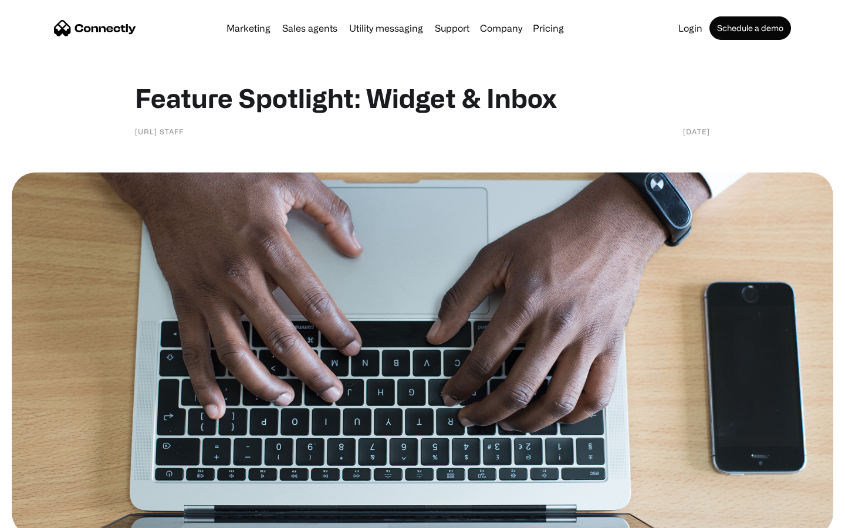 This screenshot has width=845, height=528. What do you see at coordinates (690, 28) in the screenshot?
I see `a: Login` at bounding box center [690, 28].